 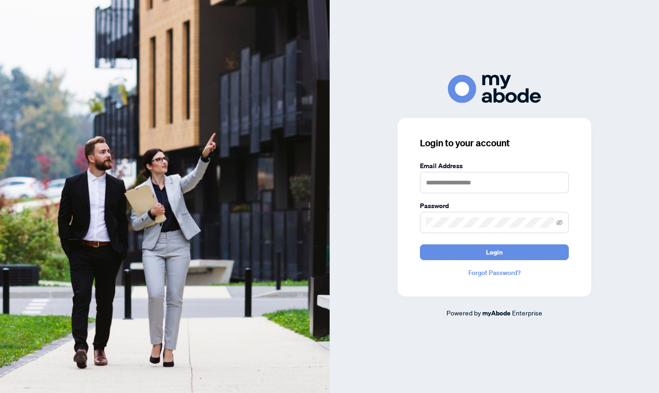 I want to click on label: Password, so click(x=494, y=206).